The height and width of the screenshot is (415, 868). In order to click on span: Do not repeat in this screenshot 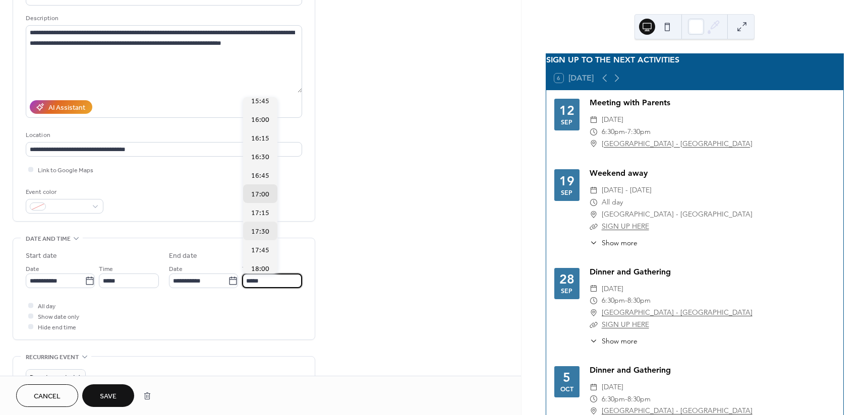, I will do `click(49, 378)`.